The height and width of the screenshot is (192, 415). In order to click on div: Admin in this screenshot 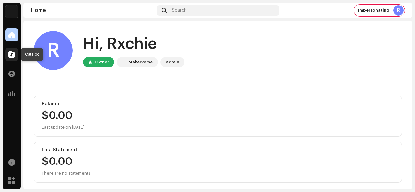, I will do `click(173, 62)`.